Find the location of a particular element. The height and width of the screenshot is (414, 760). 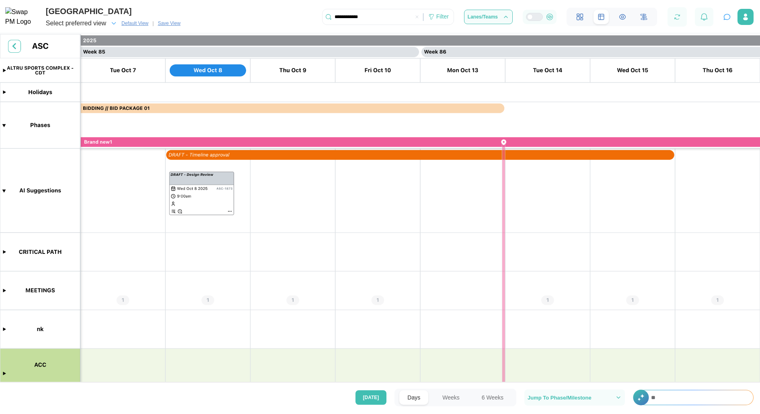

button: Jump To Phase/Milestone is located at coordinates (575, 397).